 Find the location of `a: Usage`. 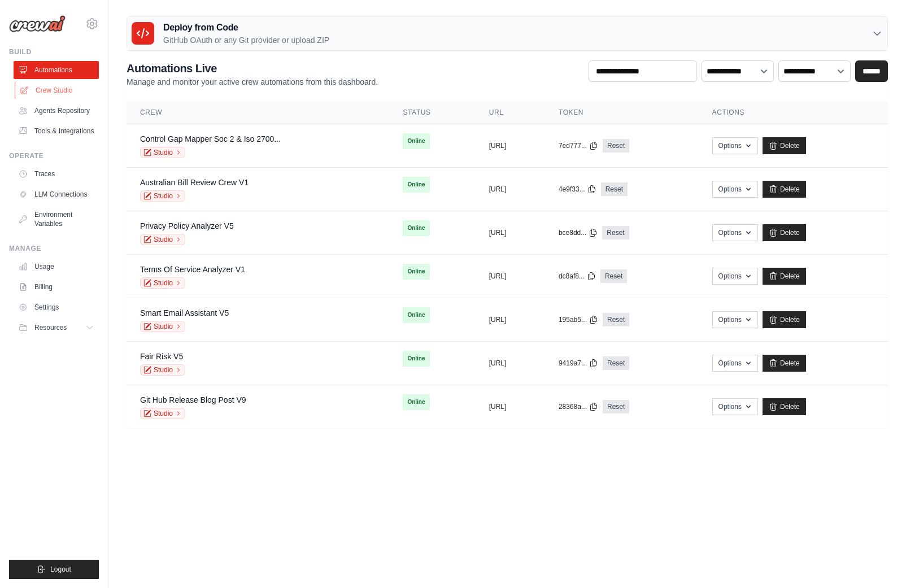

a: Usage is located at coordinates (56, 266).